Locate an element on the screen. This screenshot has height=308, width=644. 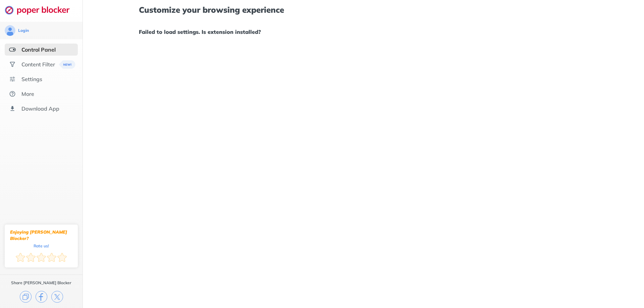
div: More is located at coordinates (28, 94).